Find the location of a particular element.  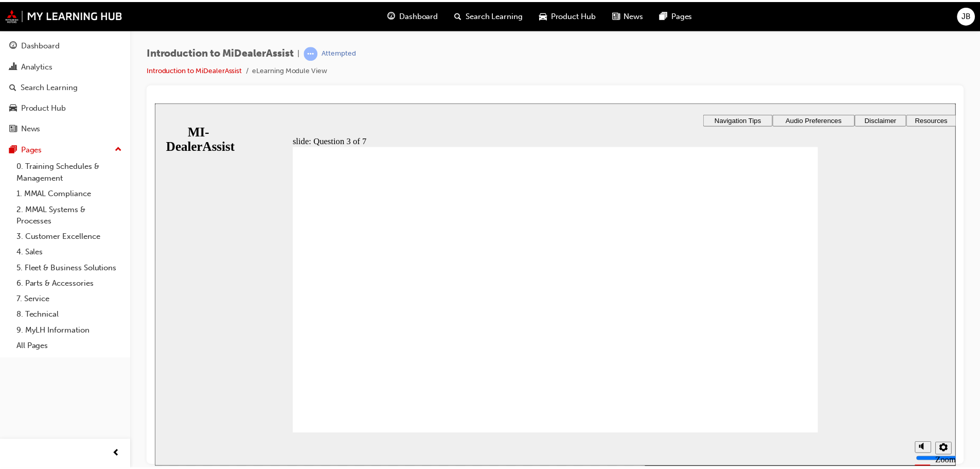

a: car-iconProduct Hub is located at coordinates (571, 15).